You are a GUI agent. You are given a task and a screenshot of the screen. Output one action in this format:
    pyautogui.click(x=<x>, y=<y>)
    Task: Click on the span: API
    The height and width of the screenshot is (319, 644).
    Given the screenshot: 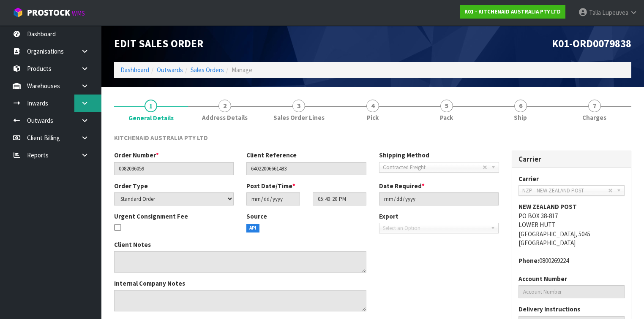 What is the action you would take?
    pyautogui.click(x=252, y=229)
    